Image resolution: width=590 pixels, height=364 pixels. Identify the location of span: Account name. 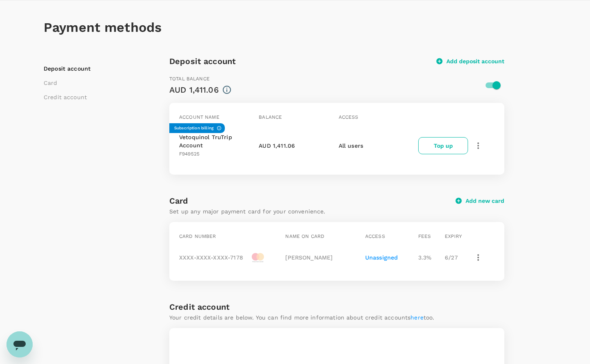
(199, 117).